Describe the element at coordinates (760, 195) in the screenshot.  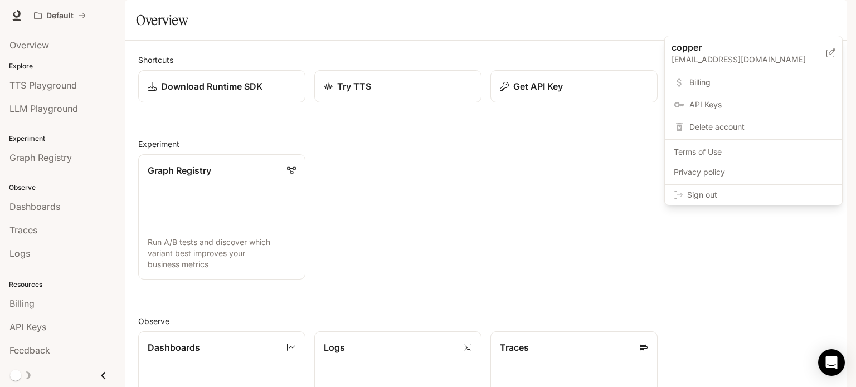
I see `span: Sign out` at that location.